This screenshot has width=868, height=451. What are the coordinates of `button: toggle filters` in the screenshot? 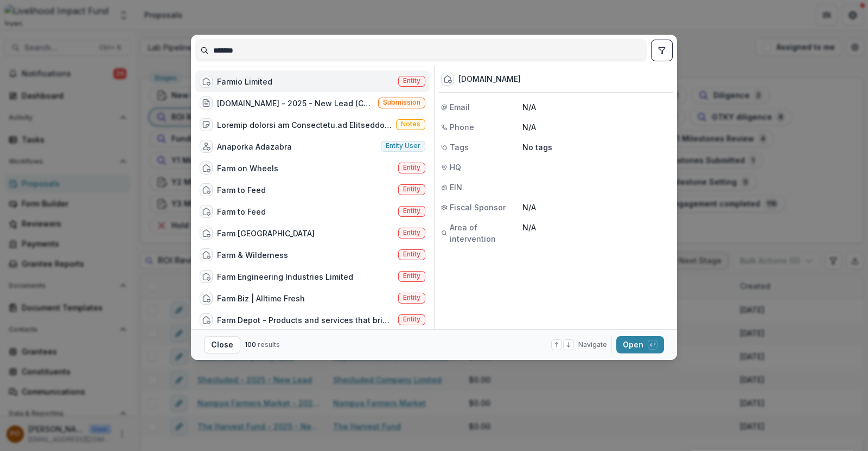 It's located at (662, 50).